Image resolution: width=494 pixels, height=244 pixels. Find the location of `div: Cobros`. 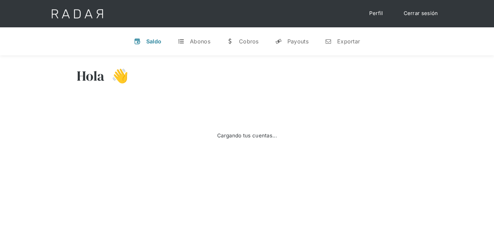

div: Cobros is located at coordinates (249, 41).